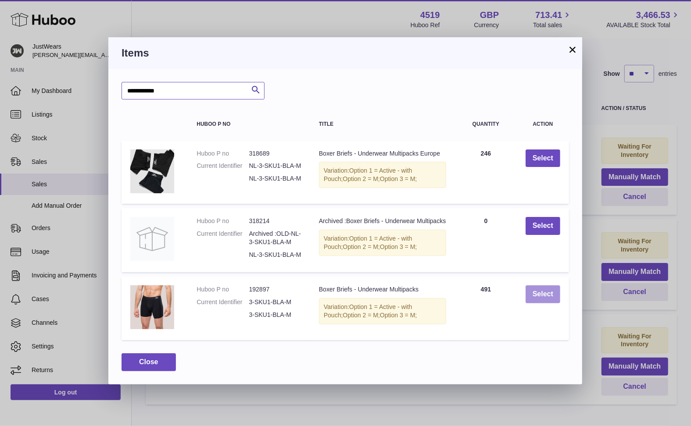 The image size is (691, 426). Describe the element at coordinates (152, 239) in the screenshot. I see `img: Archived :Boxer Briefs - Underwear Multipacks` at that location.